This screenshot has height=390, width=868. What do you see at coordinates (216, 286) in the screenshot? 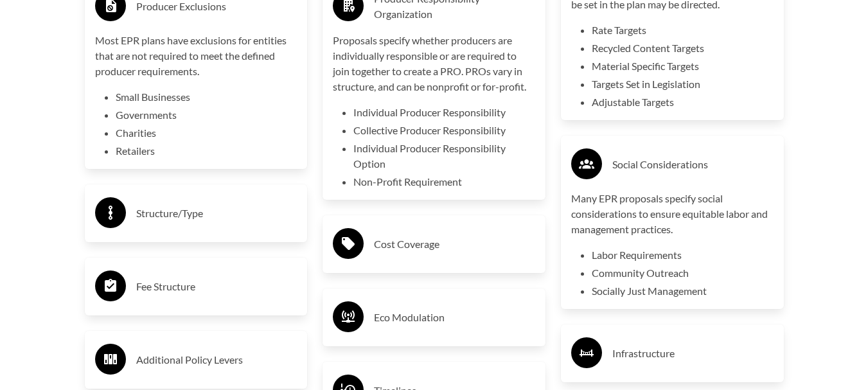
I see `h3: Fee Structure` at bounding box center [216, 286].